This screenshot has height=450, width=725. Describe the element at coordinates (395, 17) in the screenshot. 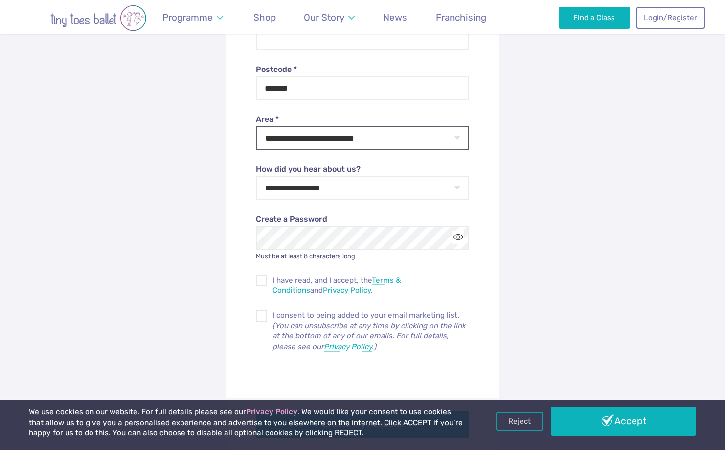

I see `span: News` at that location.